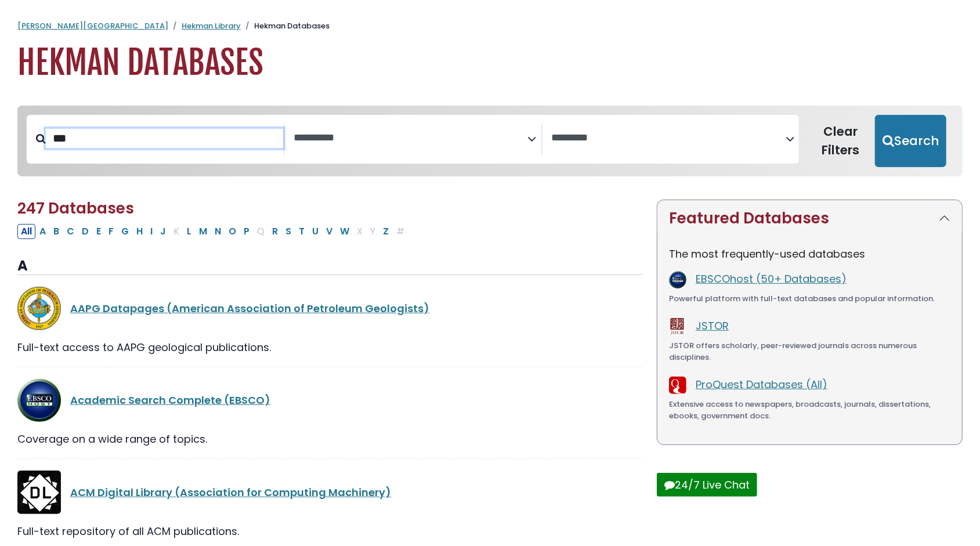  Describe the element at coordinates (189, 231) in the screenshot. I see `button: Filter Results L` at that location.